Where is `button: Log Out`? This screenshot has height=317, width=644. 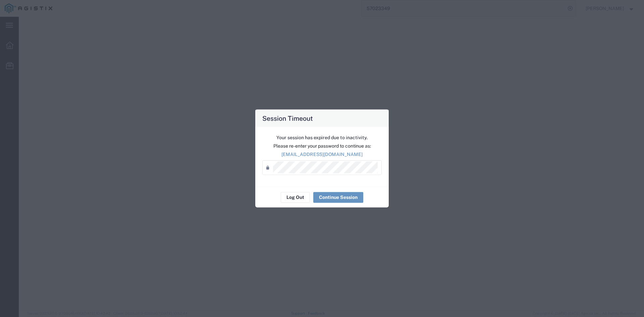
button: Log Out is located at coordinates (295, 197).